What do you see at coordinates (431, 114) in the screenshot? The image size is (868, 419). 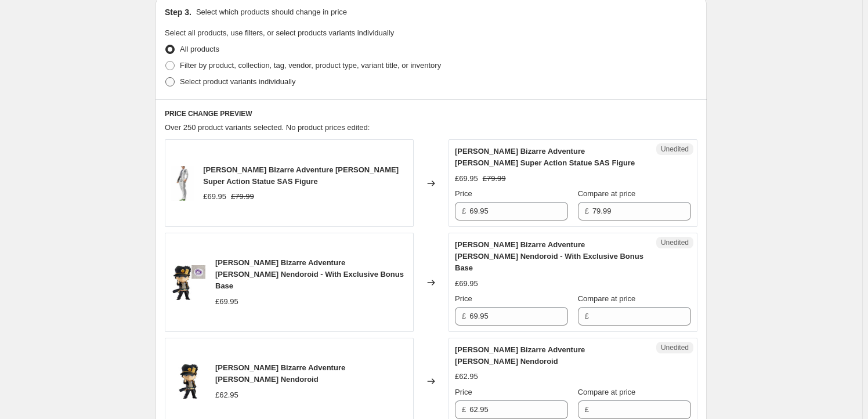 I see `h6: PRICE CHANGE PREVIEW` at bounding box center [431, 114].